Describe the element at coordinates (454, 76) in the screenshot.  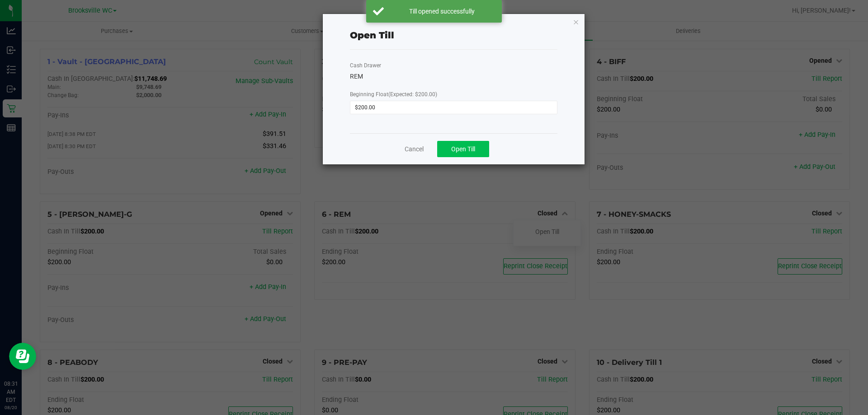
I see `div: REM` at that location.